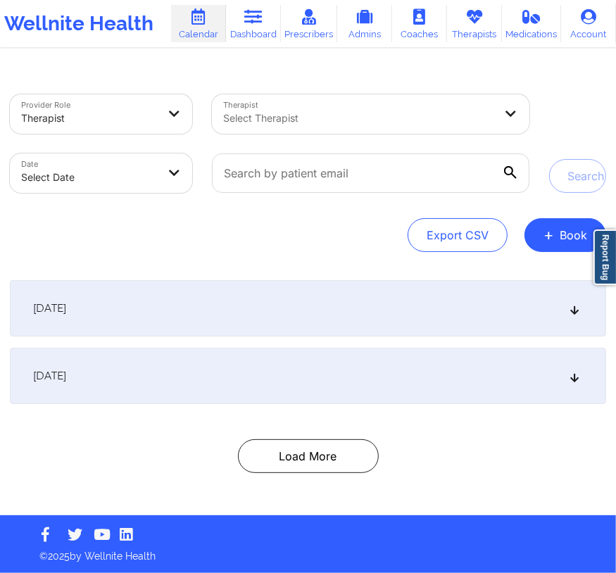 Image resolution: width=616 pixels, height=573 pixels. Describe the element at coordinates (89, 118) in the screenshot. I see `div: Therapist` at that location.